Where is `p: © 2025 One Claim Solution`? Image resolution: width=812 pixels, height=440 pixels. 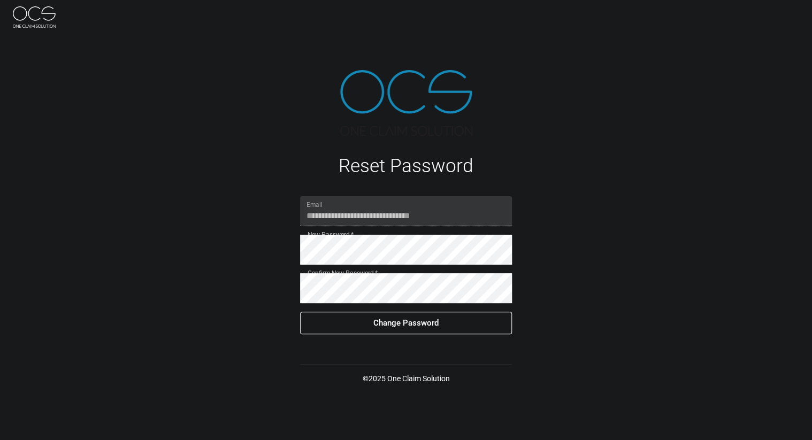
p: © 2025 One Claim Solution is located at coordinates (406, 379).